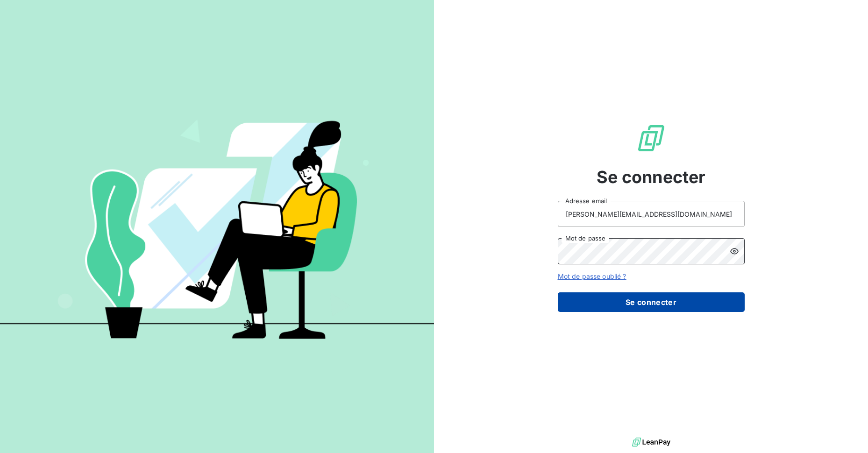 This screenshot has width=868, height=453. What do you see at coordinates (651, 177) in the screenshot?
I see `span: Se connecter` at bounding box center [651, 177].